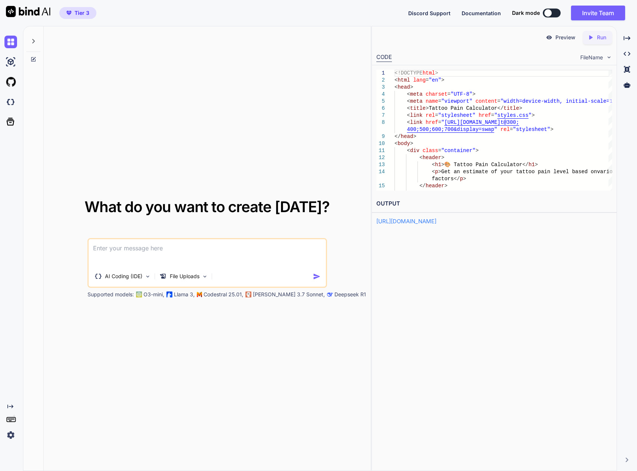  Describe the element at coordinates (549, 37) in the screenshot. I see `img: preview` at that location.